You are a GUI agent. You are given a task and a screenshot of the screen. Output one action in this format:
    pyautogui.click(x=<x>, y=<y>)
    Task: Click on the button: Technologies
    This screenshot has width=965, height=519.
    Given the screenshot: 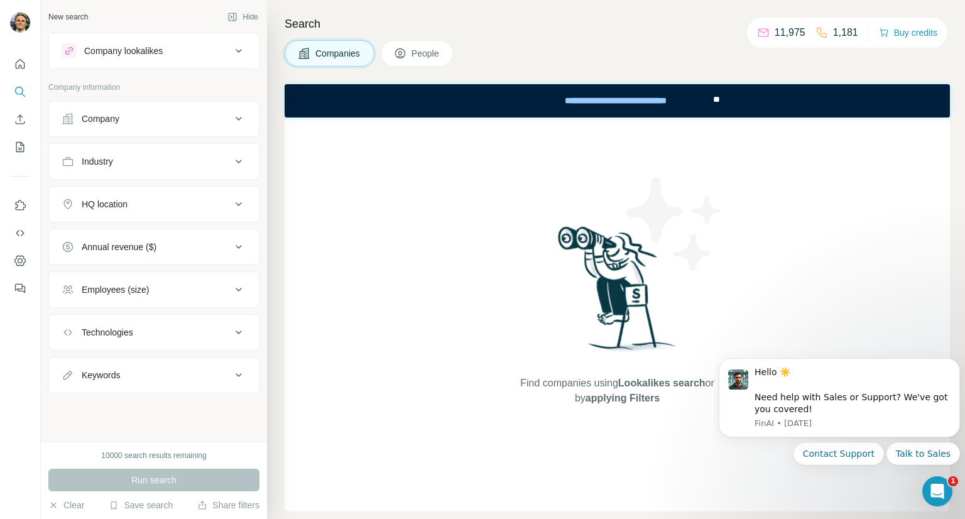 What is the action you would take?
    pyautogui.click(x=154, y=332)
    